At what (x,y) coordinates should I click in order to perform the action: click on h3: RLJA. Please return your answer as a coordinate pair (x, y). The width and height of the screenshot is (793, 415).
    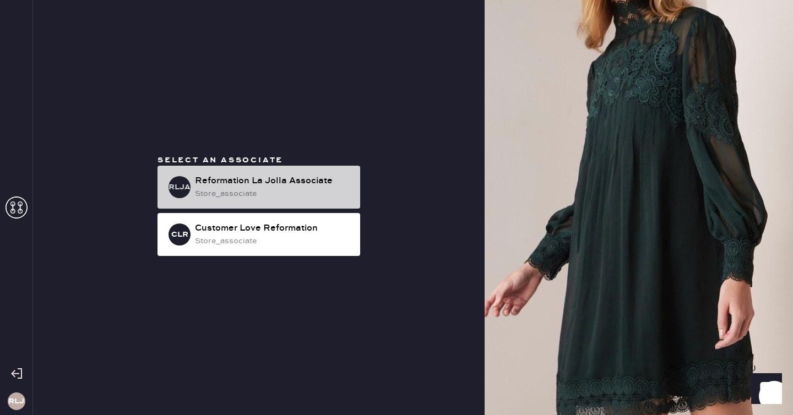
    Looking at the image, I should click on (180, 187).